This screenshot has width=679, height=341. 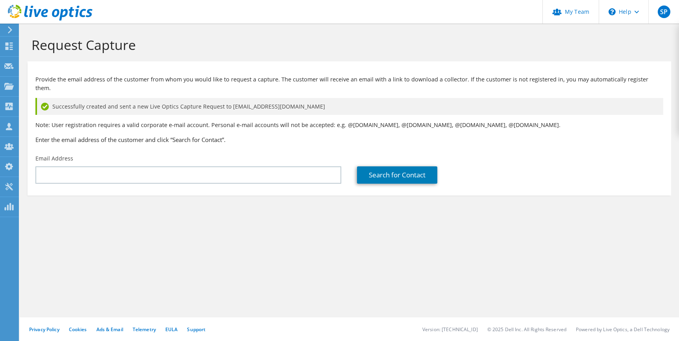 I want to click on a: Cookies, so click(x=78, y=329).